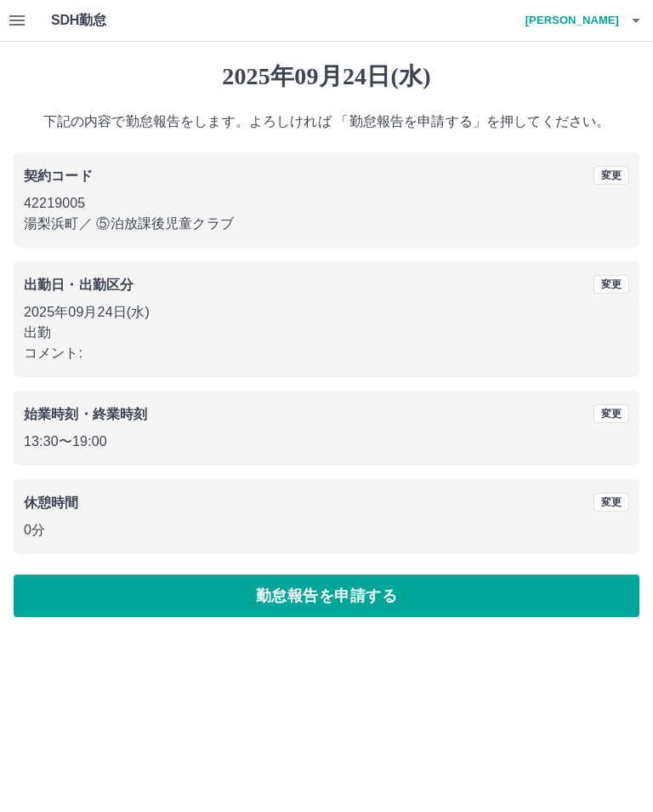 Image resolution: width=653 pixels, height=812 pixels. I want to click on p: 13:30 〜 19:00, so click(326, 441).